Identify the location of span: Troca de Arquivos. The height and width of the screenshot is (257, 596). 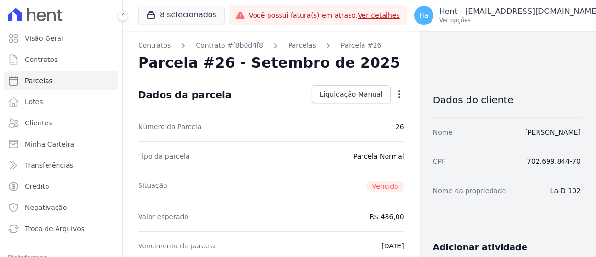
(55, 228).